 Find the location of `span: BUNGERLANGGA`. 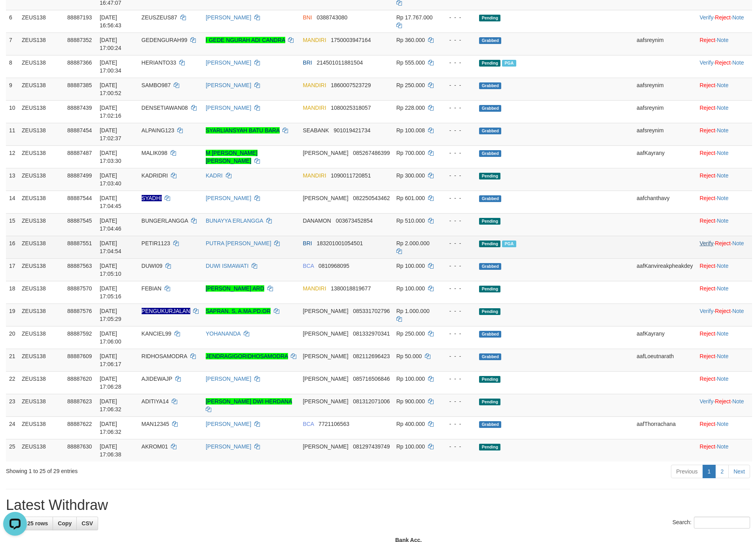

span: BUNGERLANGGA is located at coordinates (165, 221).